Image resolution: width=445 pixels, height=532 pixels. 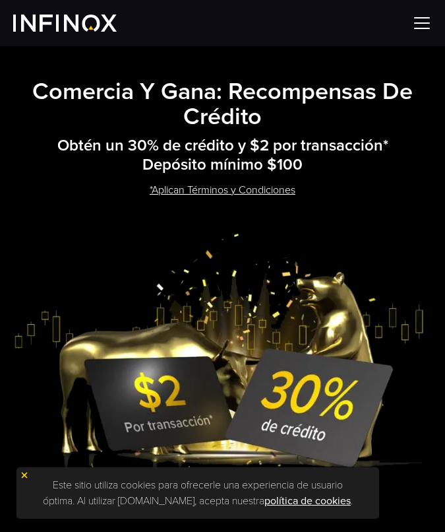 I want to click on p: Este sitio utiliza cookies para ofrecerle una experiencia de usuario óptima. Al utilizar [DOMAIN_..., so click(x=198, y=493).